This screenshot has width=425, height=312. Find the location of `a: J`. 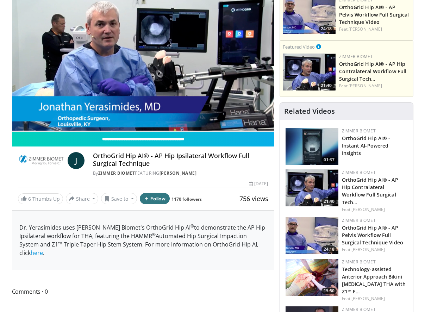

a: J is located at coordinates (76, 160).